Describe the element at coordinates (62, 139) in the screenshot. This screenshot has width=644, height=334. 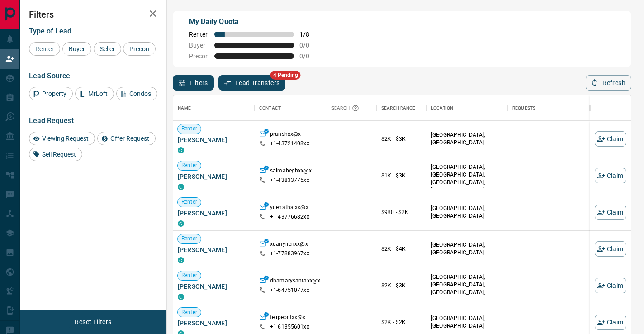
I see `div: Viewing Request` at that location.